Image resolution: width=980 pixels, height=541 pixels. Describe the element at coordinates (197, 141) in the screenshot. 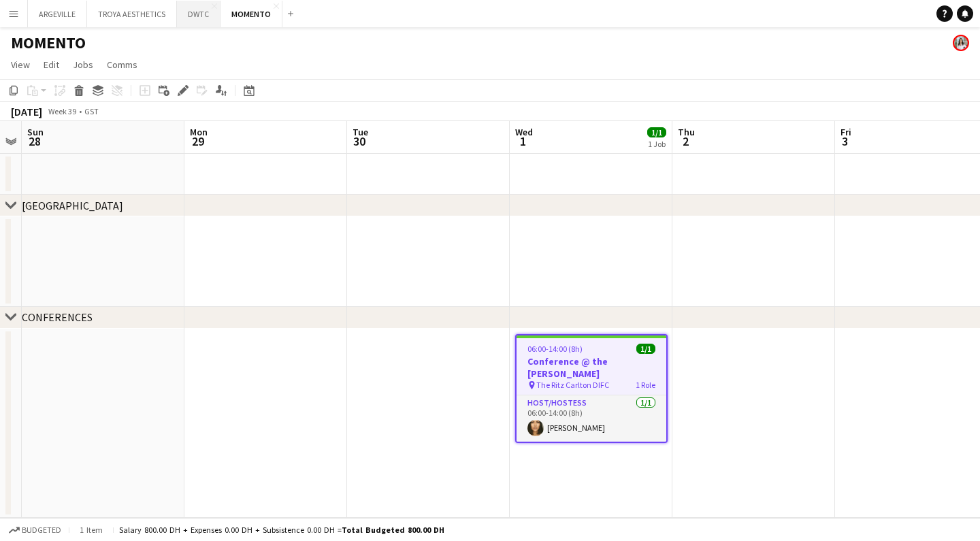

I see `span: 29` at that location.